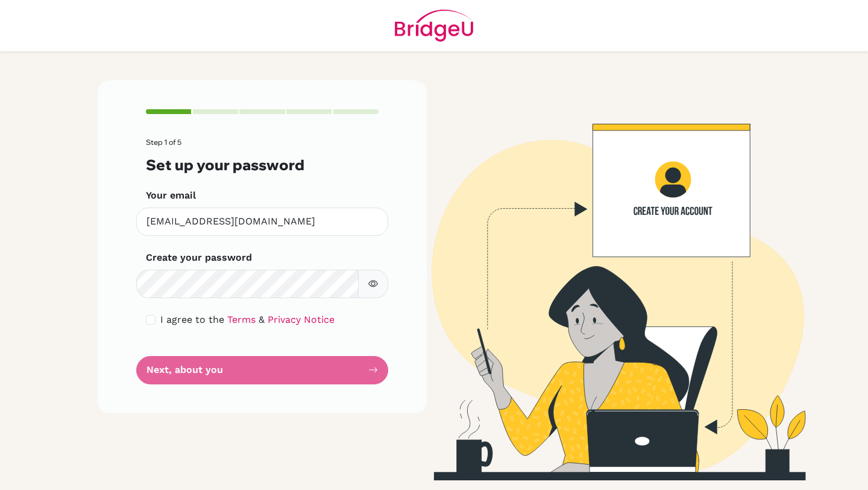 The height and width of the screenshot is (490, 868). What do you see at coordinates (171, 195) in the screenshot?
I see `label: Your email` at bounding box center [171, 195].